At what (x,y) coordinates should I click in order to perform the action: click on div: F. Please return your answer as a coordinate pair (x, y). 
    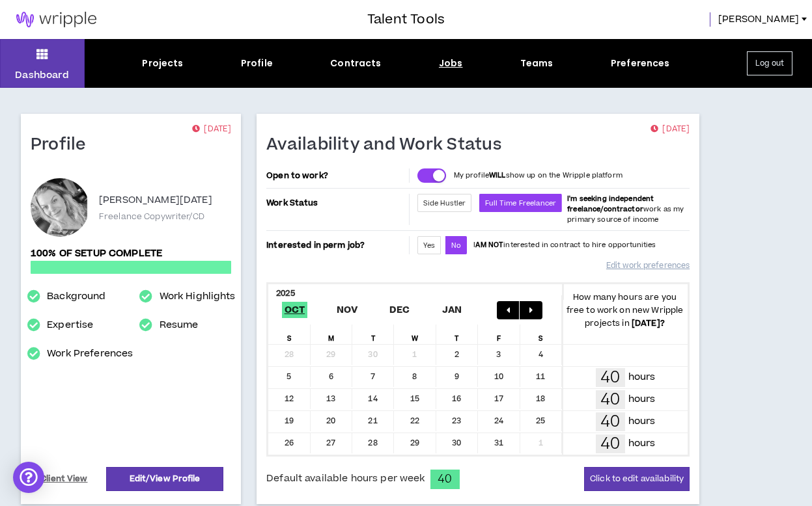
    Looking at the image, I should click on (498, 335).